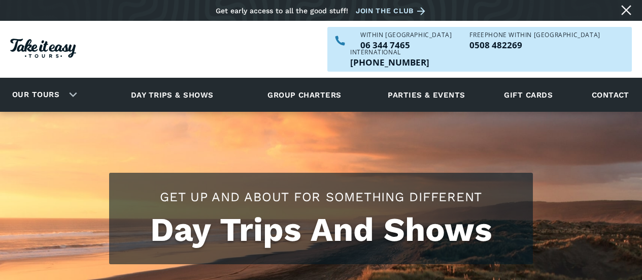 This screenshot has width=642, height=280. What do you see at coordinates (390, 62) in the screenshot?
I see `a: Call us outside of NZ on +6463447465` at bounding box center [390, 62].